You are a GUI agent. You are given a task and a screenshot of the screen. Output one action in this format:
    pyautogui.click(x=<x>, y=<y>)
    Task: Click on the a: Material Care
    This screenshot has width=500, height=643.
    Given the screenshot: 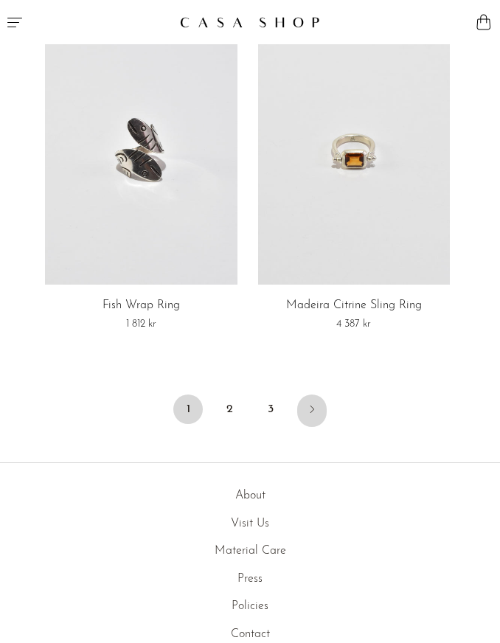 What is the action you would take?
    pyautogui.click(x=250, y=551)
    